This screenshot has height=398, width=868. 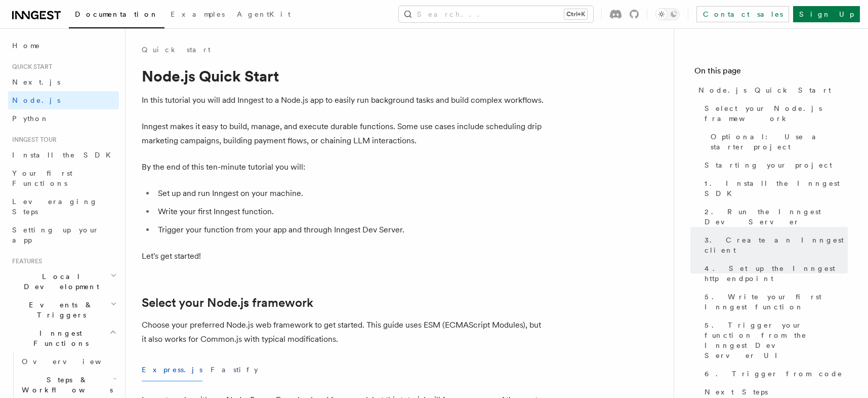 I want to click on span: Features, so click(x=25, y=261).